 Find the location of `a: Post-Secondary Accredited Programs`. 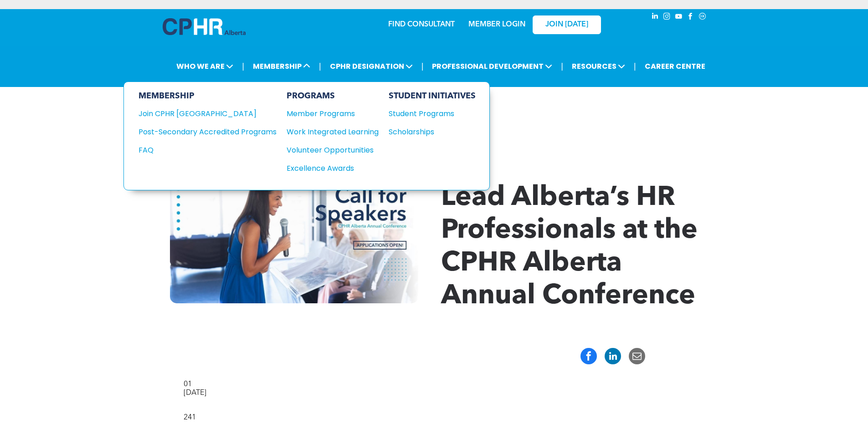

a: Post-Secondary Accredited Programs is located at coordinates (207, 132).